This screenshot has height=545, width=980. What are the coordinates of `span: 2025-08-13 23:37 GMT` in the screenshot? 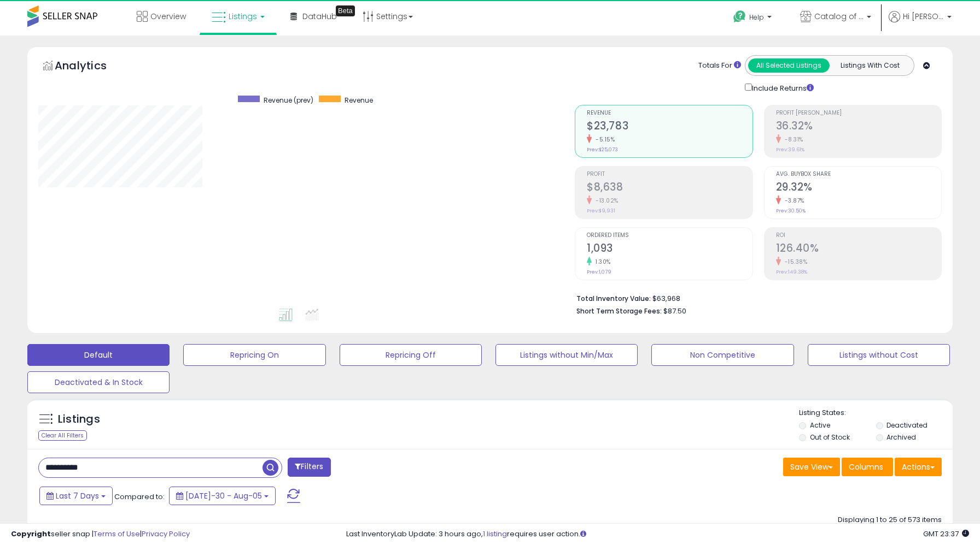 It's located at (946, 534).